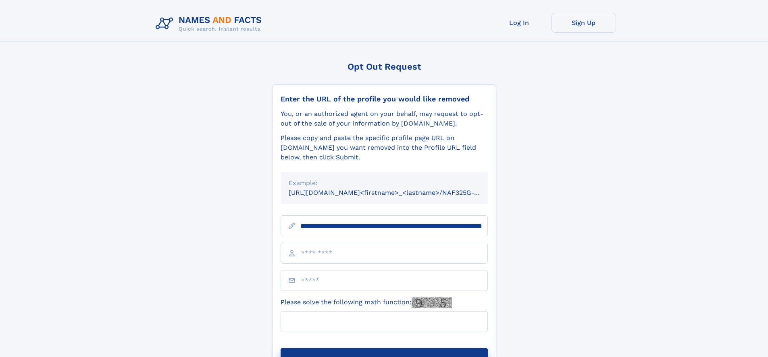  What do you see at coordinates (210, 24) in the screenshot?
I see `img: Logo Names and Facts` at bounding box center [210, 24].